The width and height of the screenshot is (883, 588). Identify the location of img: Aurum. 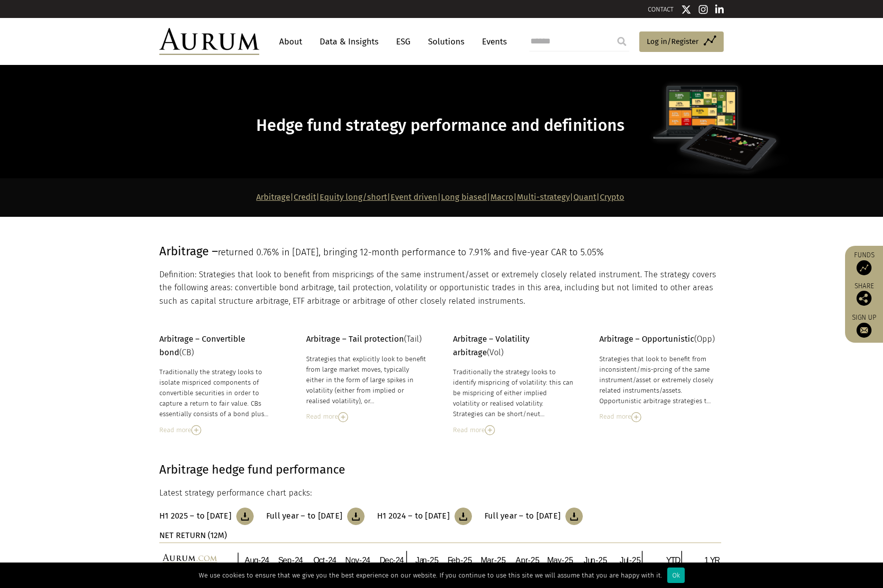
(209, 42).